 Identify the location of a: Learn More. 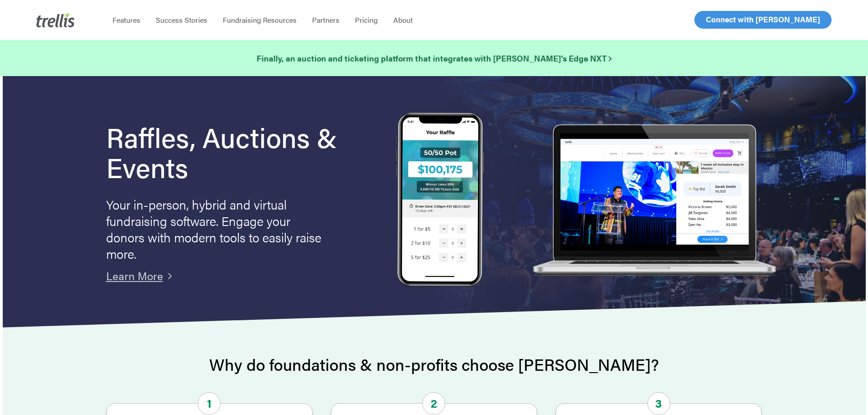
(134, 276).